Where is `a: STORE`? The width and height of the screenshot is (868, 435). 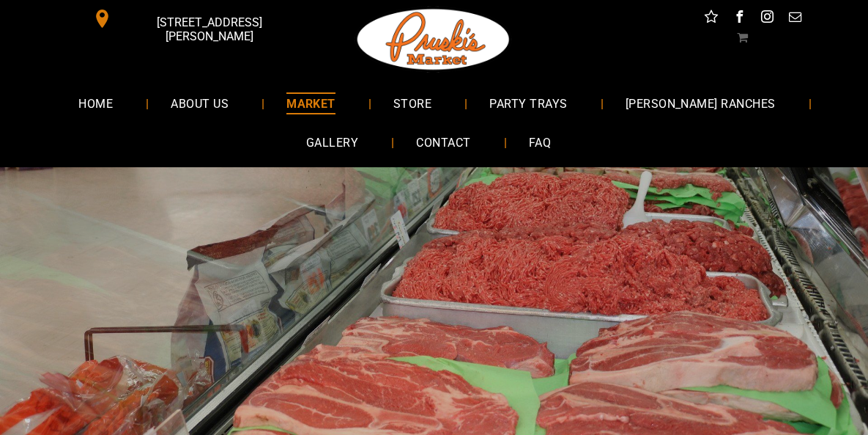
a: STORE is located at coordinates (412, 102).